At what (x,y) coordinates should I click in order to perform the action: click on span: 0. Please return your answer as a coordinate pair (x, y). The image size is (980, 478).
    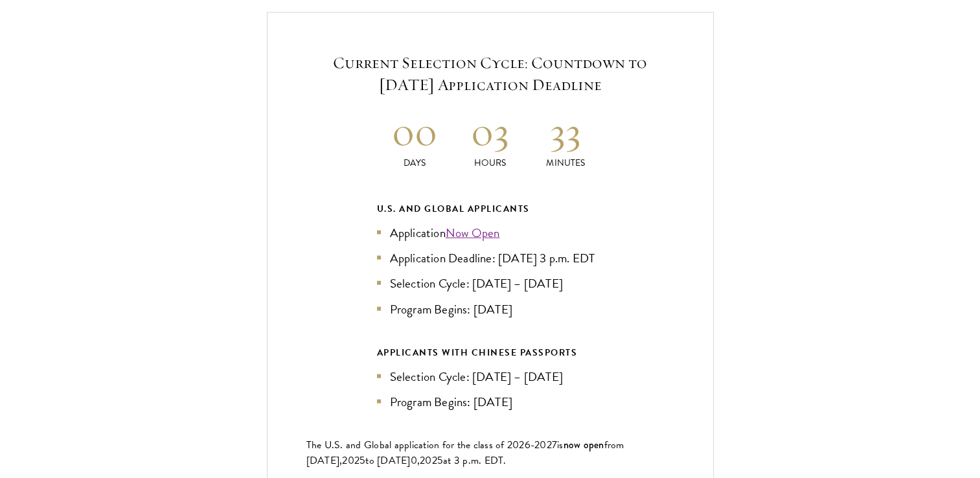
    Looking at the image, I should click on (414, 461).